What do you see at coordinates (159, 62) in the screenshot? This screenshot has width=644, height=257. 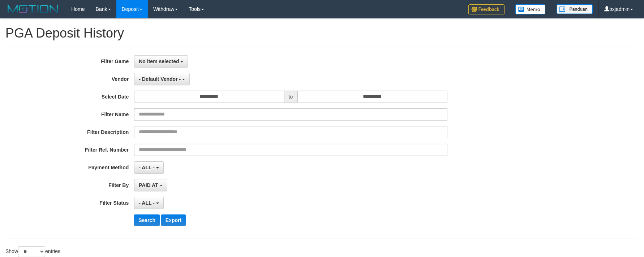 I see `span: No item selected` at bounding box center [159, 62].